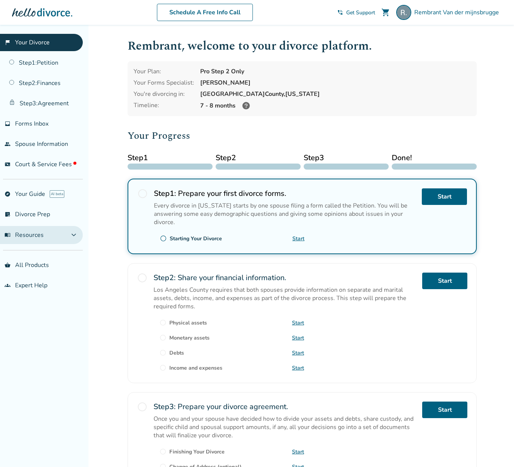  I want to click on span: Done!, so click(434, 158).